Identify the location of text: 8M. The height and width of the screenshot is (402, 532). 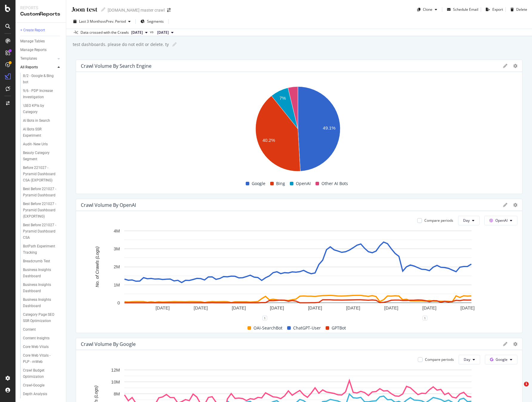
(117, 393).